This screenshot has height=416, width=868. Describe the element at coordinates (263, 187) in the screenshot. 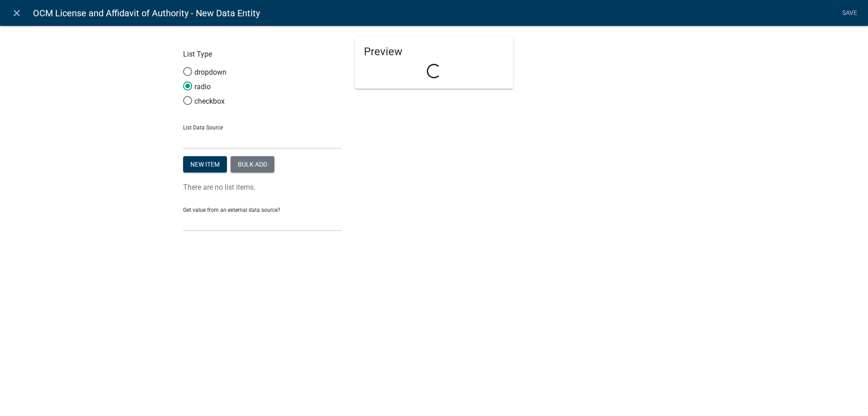

I see `p: There are no list items.` at that location.